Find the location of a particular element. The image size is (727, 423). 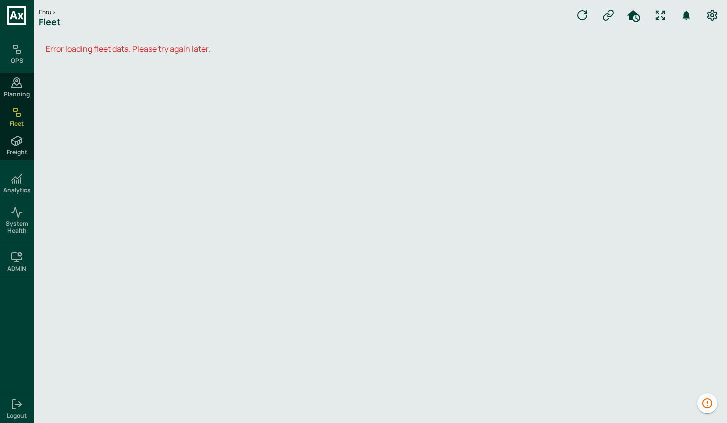

svg: Preferences is located at coordinates (712, 15).